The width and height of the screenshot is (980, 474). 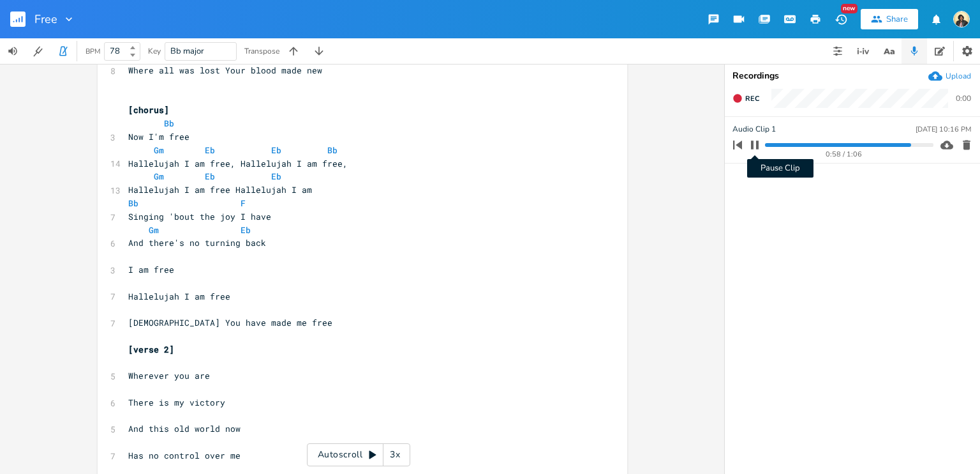 I want to click on div: Upload, so click(x=959, y=76).